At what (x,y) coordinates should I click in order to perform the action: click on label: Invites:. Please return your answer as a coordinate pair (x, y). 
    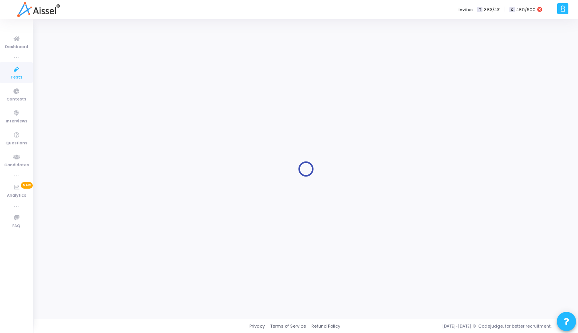
    Looking at the image, I should click on (466, 10).